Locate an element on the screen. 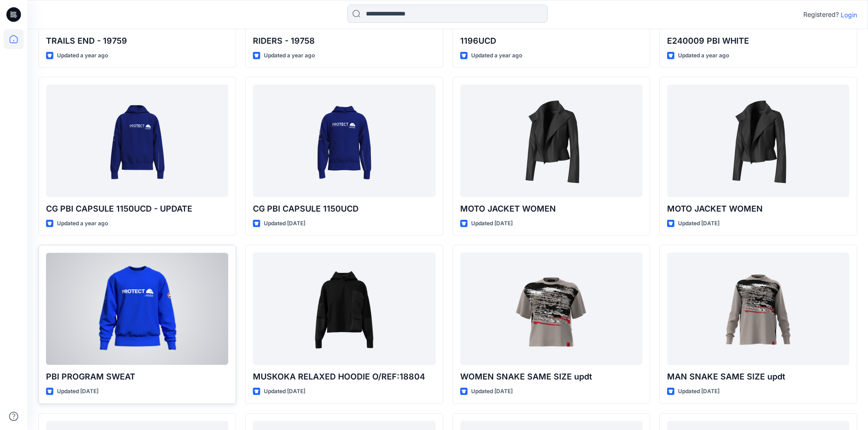 The width and height of the screenshot is (868, 430). a: CG PBI CAPSULE 1150UCD is located at coordinates (344, 141).